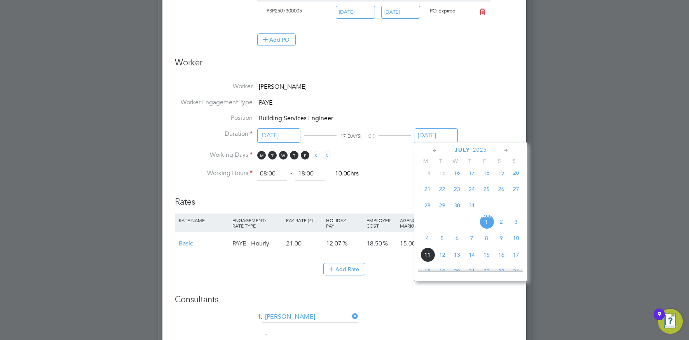  I want to click on span: PO Expired, so click(443, 10).